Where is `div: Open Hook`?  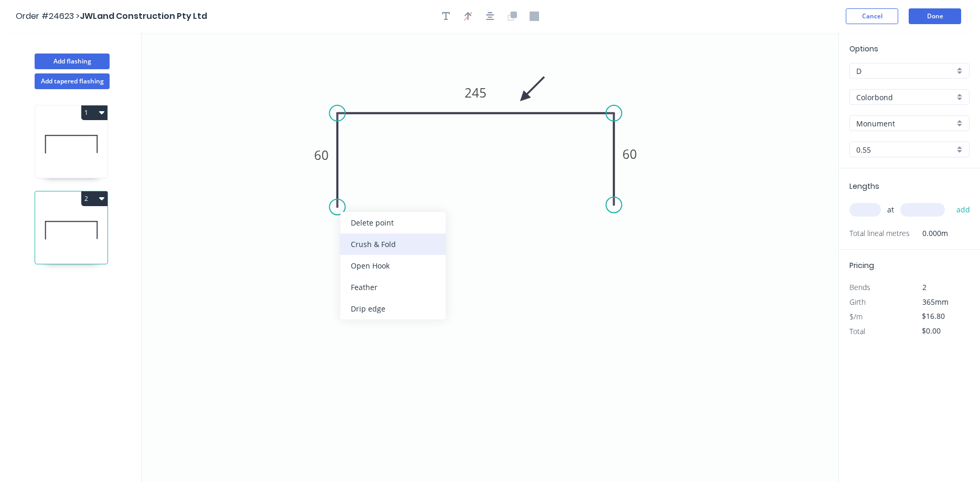 div: Open Hook is located at coordinates (393, 265).